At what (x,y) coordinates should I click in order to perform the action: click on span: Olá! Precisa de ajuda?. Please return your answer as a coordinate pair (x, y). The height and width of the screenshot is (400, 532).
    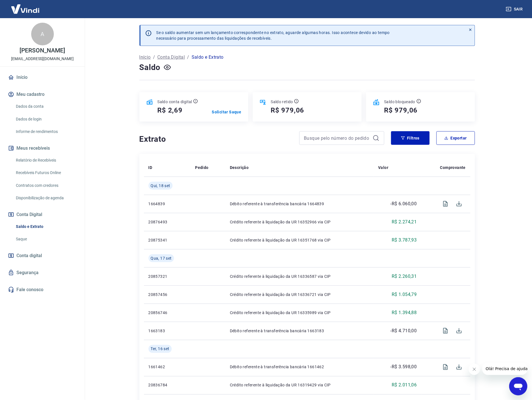
    Looking at the image, I should click on (26, 6).